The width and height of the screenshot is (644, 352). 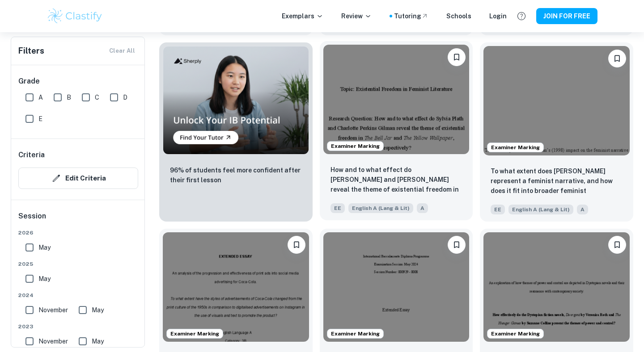 I want to click on a: Examiner MarkingPlease log in to bookmark exemplarsTo what extent does Mulan represent a feminist..., so click(x=556, y=132).